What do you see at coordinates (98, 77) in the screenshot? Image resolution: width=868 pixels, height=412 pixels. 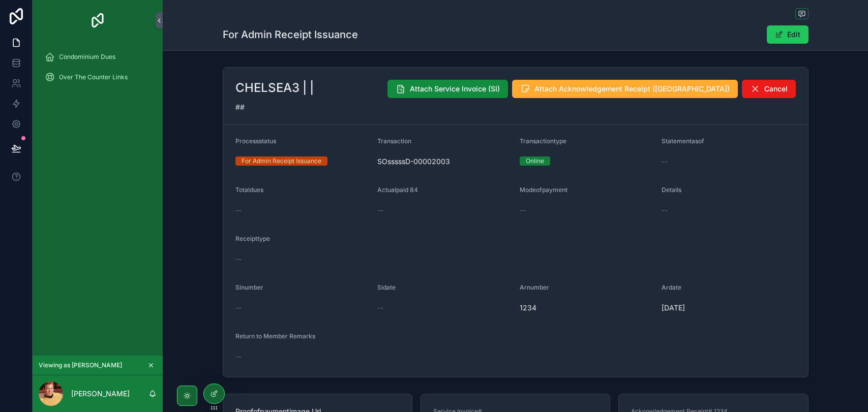 I see `a: Over The Counter Links` at bounding box center [98, 77].